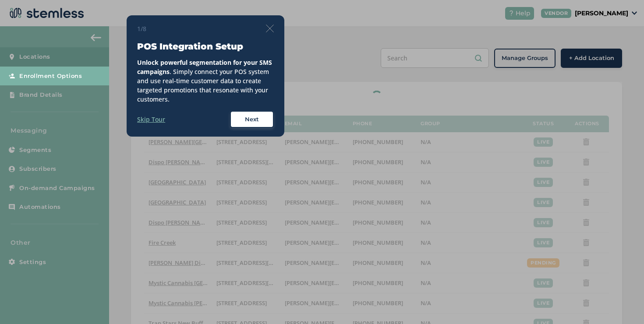  I want to click on img: icon-close-thin-accent-606ae9a3.svg, so click(270, 28).